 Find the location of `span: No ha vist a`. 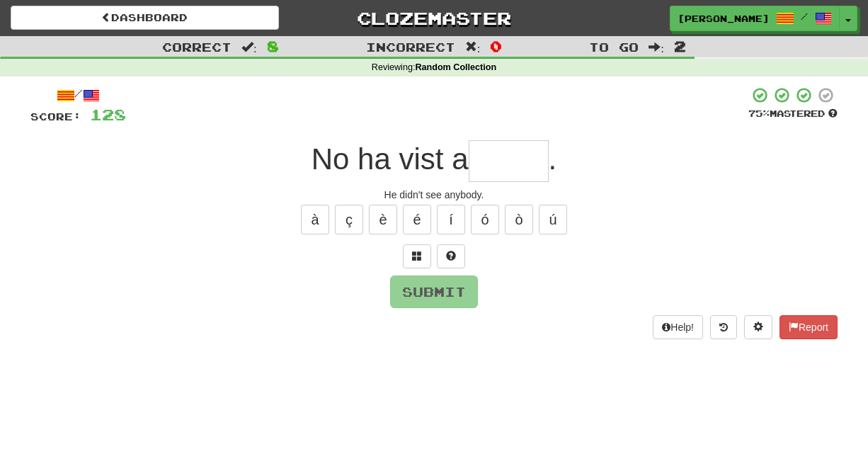

span: No ha vist a is located at coordinates (390, 159).